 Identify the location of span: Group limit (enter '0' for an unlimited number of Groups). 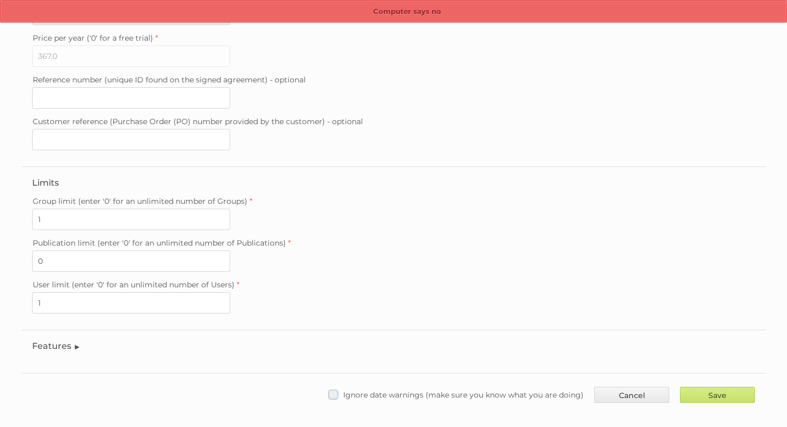
(140, 201).